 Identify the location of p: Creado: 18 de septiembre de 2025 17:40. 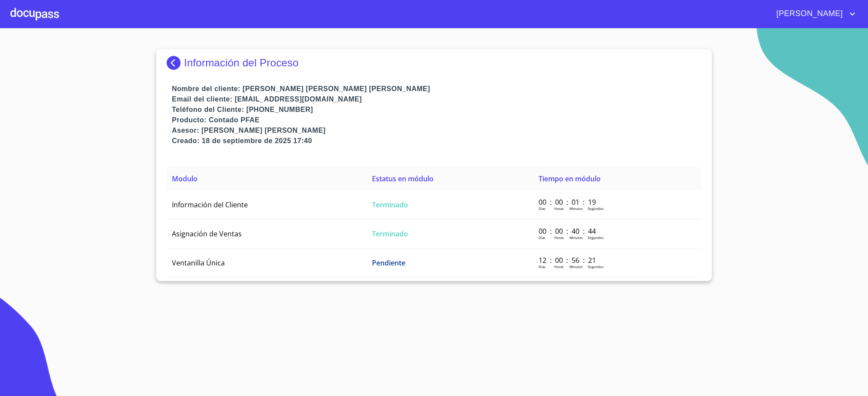
(436, 141).